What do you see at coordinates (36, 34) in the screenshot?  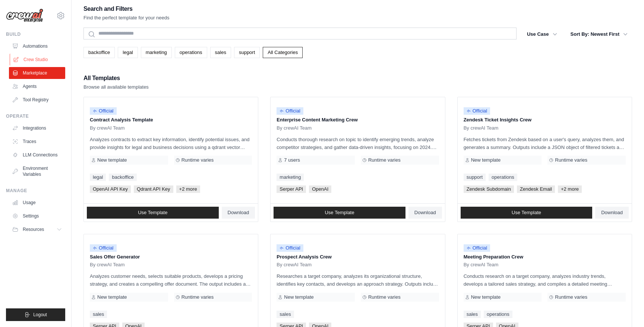 I see `div: Build` at bounding box center [36, 34].